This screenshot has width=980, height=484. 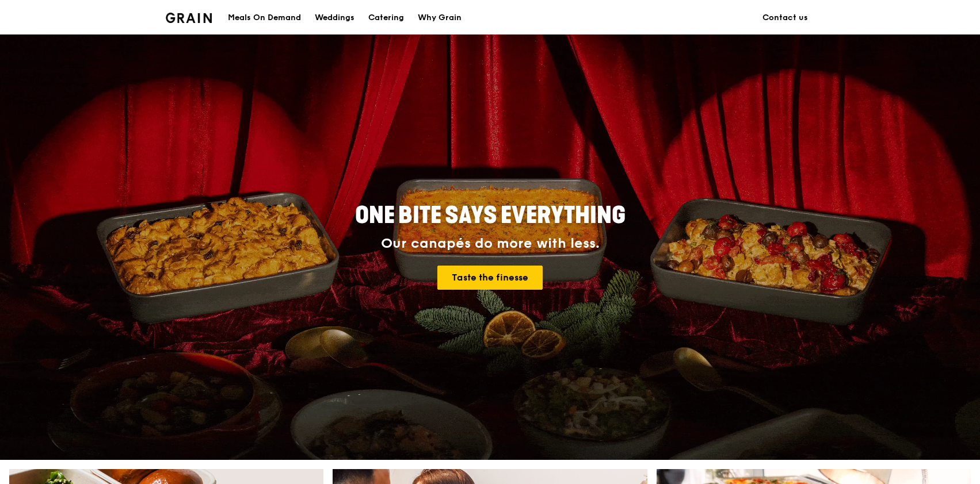 What do you see at coordinates (785, 17) in the screenshot?
I see `a: Contact us` at bounding box center [785, 17].